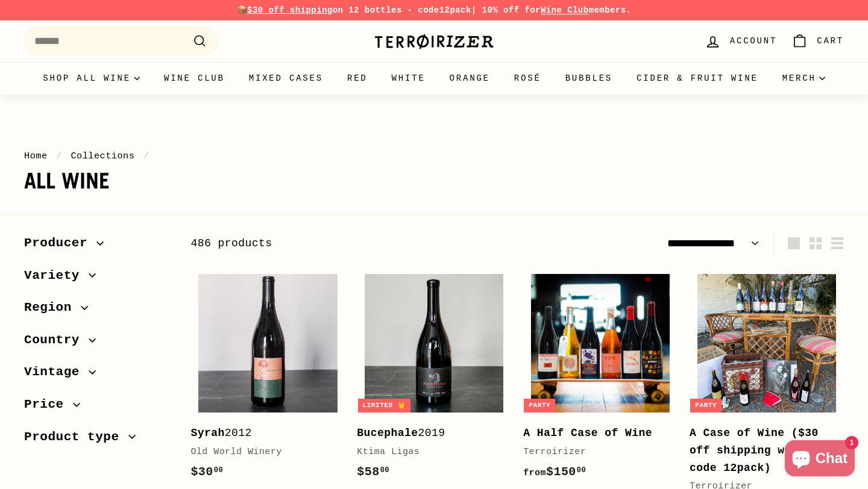 This screenshot has width=868, height=489. What do you see at coordinates (428, 433) in the screenshot?
I see `div: 2019` at bounding box center [428, 433].